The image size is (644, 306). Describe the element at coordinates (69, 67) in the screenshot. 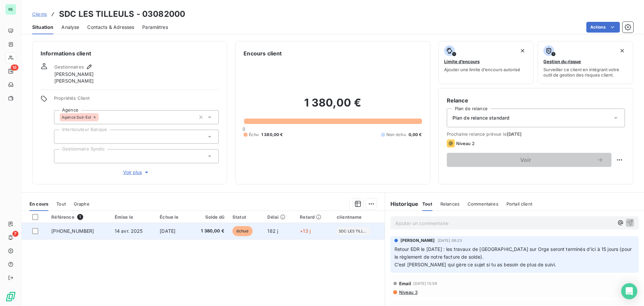

I see `span: Gestionnaires` at that location.